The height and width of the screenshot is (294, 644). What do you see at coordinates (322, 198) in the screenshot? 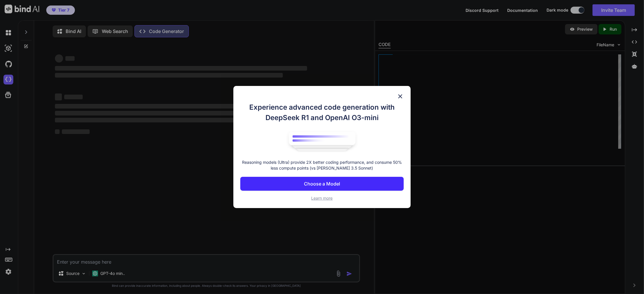
I see `span: Learn more` at bounding box center [322, 198].